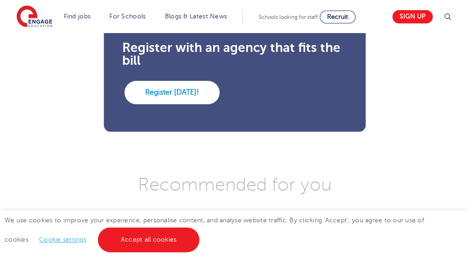 This screenshot has height=260, width=469. What do you see at coordinates (235, 185) in the screenshot?
I see `h3: Recommended for you` at bounding box center [235, 185].